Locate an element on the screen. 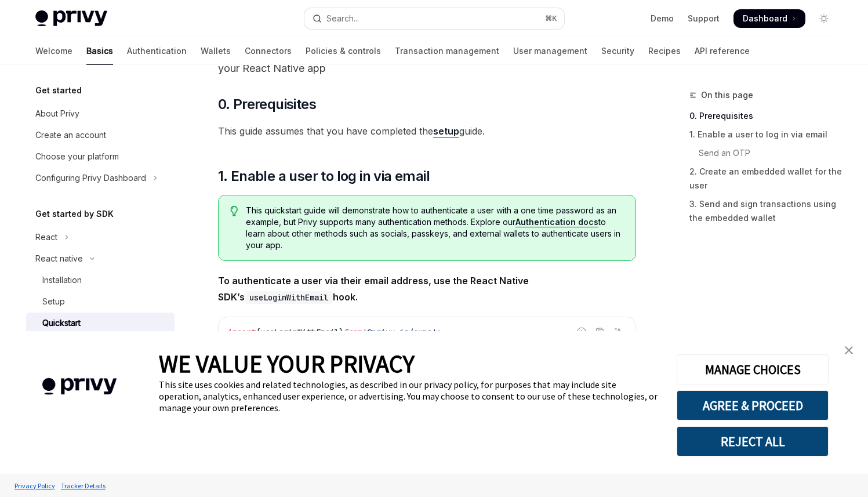  a: Create an account is located at coordinates (100, 135).